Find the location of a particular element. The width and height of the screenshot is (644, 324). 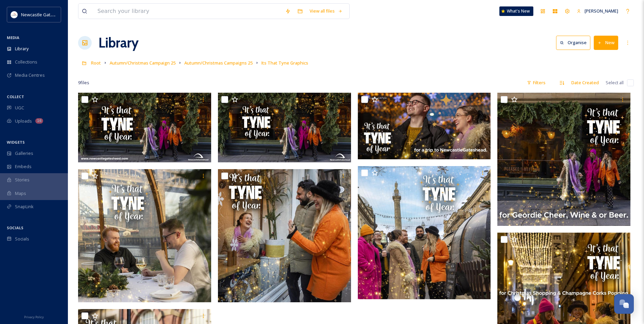

span: SnapLink is located at coordinates (24, 207).